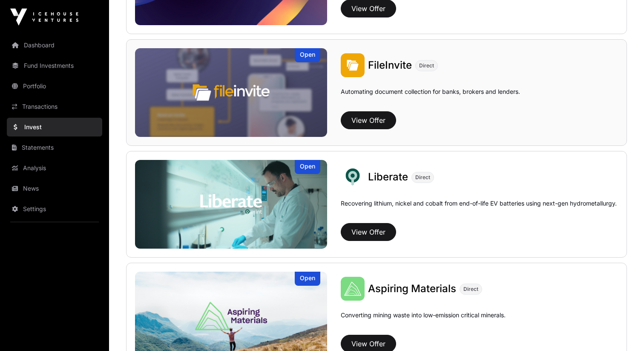 Image resolution: width=644 pixels, height=351 pixels. Describe the element at coordinates (231, 92) in the screenshot. I see `a: FileInviteOpen` at that location.